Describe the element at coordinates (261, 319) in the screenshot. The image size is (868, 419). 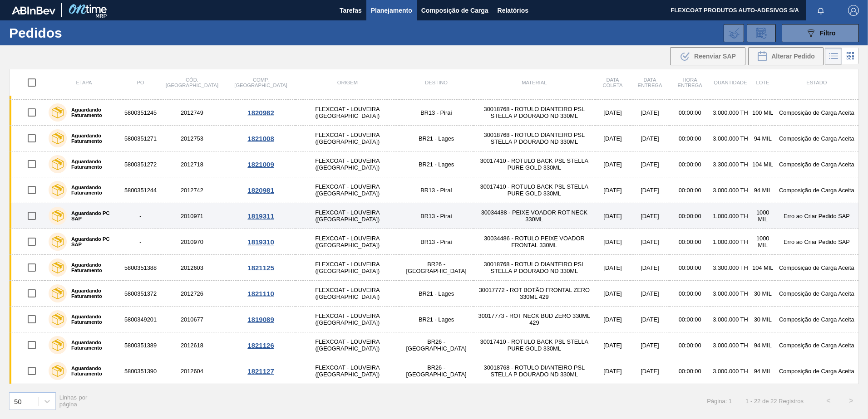
I see `div: 1819089` at that location.